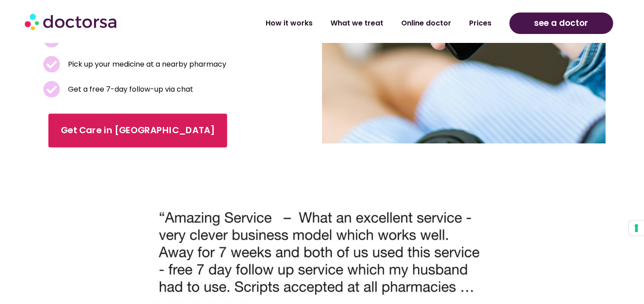 The width and height of the screenshot is (644, 304). Describe the element at coordinates (480, 23) in the screenshot. I see `a: Prices` at that location.